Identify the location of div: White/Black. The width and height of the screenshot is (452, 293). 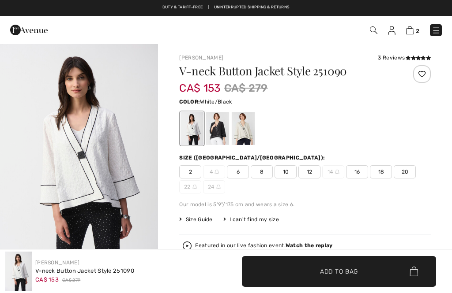
(192, 128).